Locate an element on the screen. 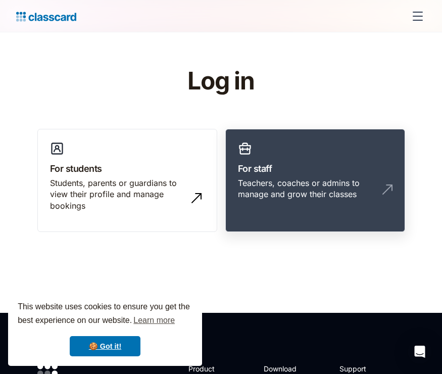 The width and height of the screenshot is (442, 374). h2: Product is located at coordinates (215, 368).